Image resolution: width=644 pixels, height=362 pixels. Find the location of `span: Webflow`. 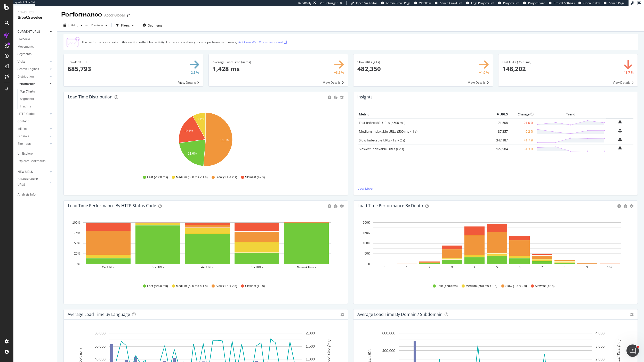

span: Webflow is located at coordinates (425, 3).